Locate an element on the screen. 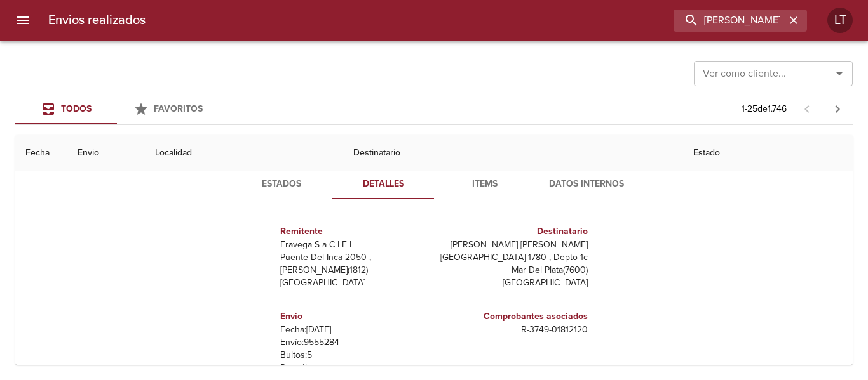  h6: Comprobantes asociados is located at coordinates (513, 317).